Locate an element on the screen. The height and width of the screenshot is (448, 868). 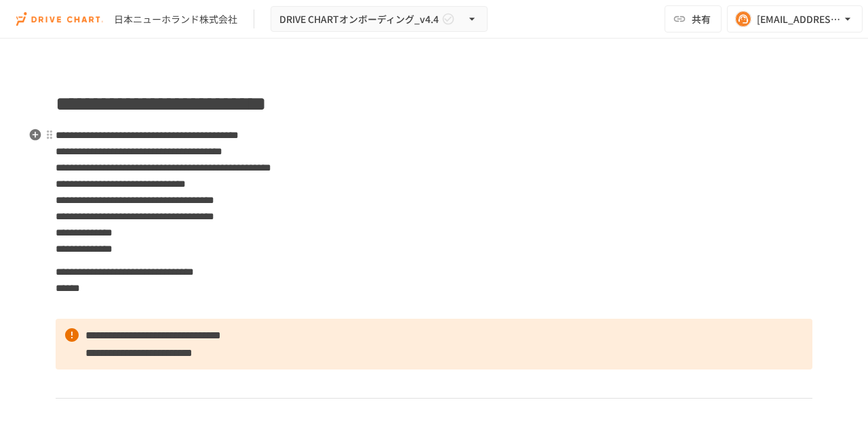
span: 共有 is located at coordinates (701, 19).